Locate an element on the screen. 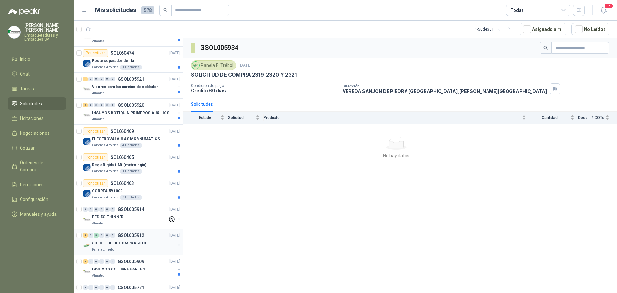 This screenshot has height=293, width=617. div: 1 Unidades is located at coordinates (131, 171).